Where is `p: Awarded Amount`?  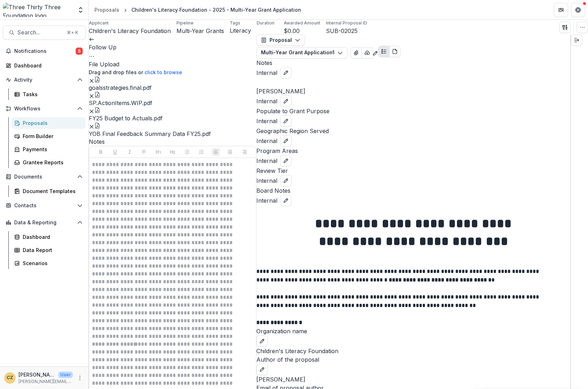
p: Awarded Amount is located at coordinates (302, 23).